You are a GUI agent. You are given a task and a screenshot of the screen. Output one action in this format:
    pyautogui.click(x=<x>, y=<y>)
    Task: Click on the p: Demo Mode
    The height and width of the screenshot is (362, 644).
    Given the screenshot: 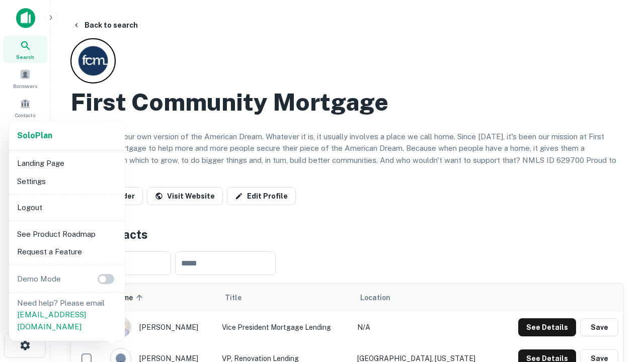 What is the action you would take?
    pyautogui.click(x=39, y=279)
    